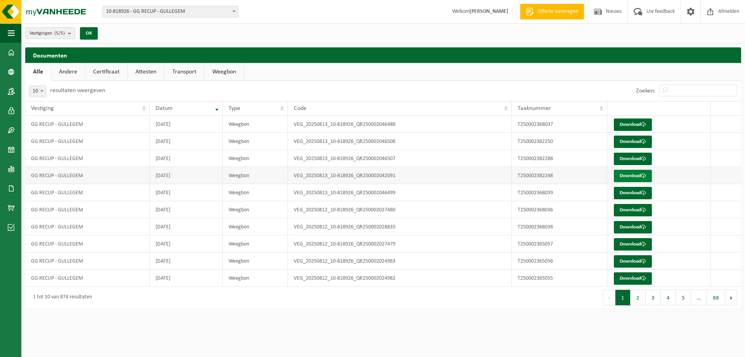 Image resolution: width=745 pixels, height=357 pixels. What do you see at coordinates (59, 33) in the screenshot?
I see `count: (5/5)` at bounding box center [59, 33].